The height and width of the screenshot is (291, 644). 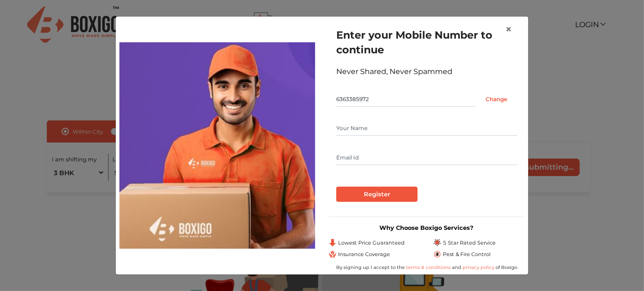 What do you see at coordinates (466, 254) in the screenshot?
I see `span: Pest & Fire Control` at bounding box center [466, 254].